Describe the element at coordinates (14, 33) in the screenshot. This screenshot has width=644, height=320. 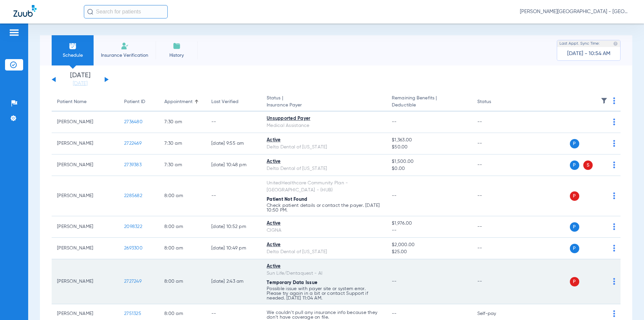
I see `img: hamburger-icon` at that location.